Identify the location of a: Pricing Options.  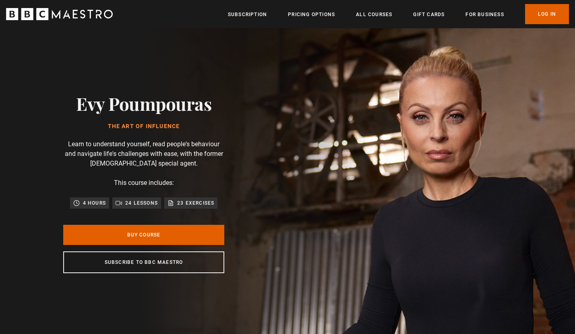
(311, 14).